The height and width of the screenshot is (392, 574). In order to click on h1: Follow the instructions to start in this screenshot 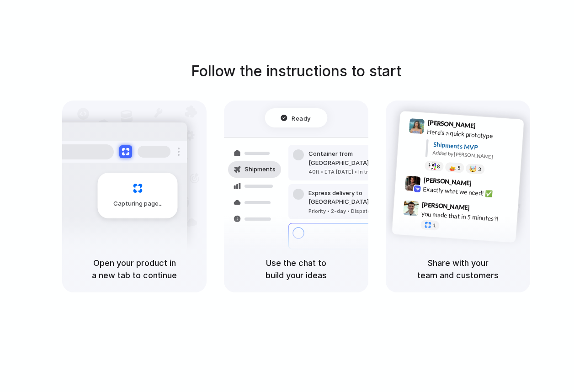, I will do `click(296, 72)`.